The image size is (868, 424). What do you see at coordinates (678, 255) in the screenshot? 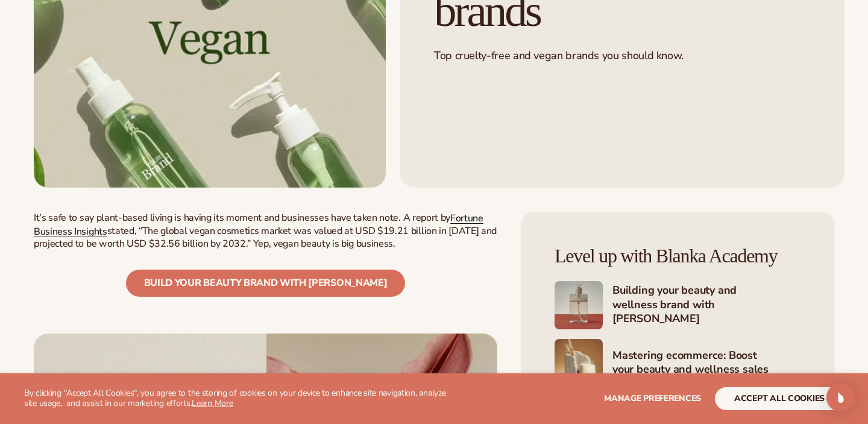
I see `h4: Level up with Blanka Academy` at bounding box center [678, 255].